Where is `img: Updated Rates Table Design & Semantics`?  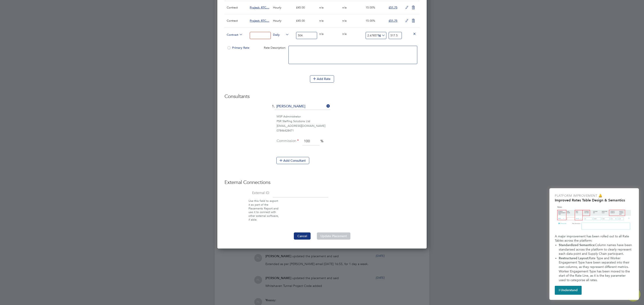 img: Updated Rates Table Design & Semantics is located at coordinates (594, 219).